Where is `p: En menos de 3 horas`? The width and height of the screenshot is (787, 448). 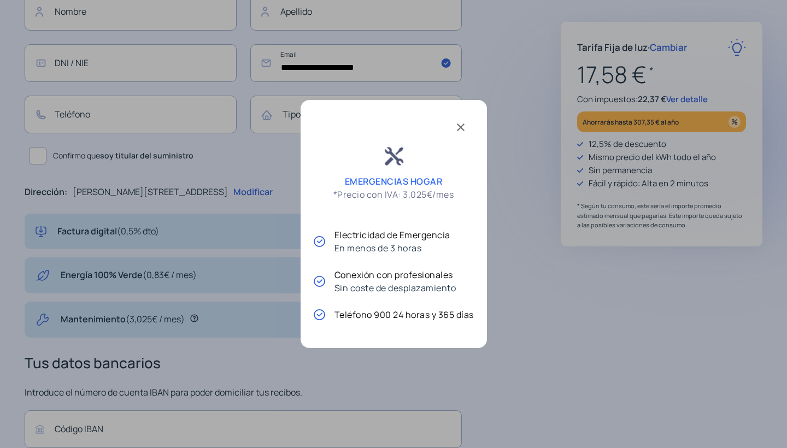
p: En menos de 3 horas is located at coordinates (392, 248).